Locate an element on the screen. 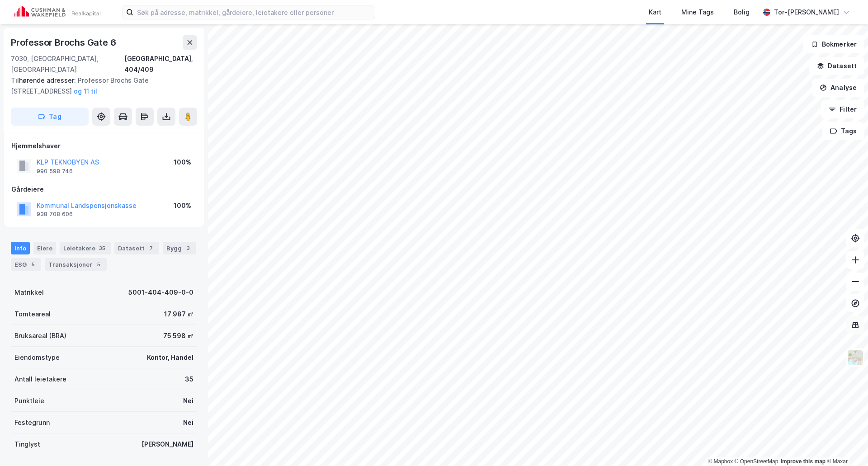 This screenshot has height=466, width=868. button: Bokmerker is located at coordinates (833, 44).